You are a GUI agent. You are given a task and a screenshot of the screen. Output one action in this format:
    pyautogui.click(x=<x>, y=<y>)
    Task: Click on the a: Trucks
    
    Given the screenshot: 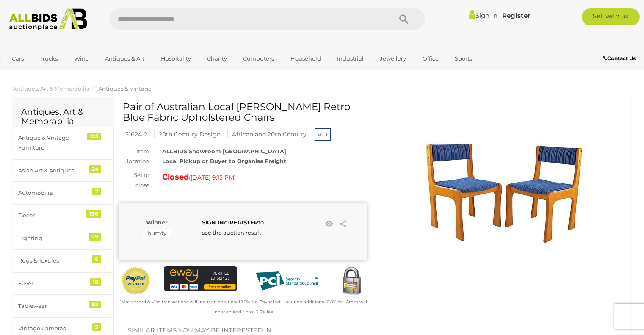 What is the action you would take?
    pyautogui.click(x=49, y=58)
    